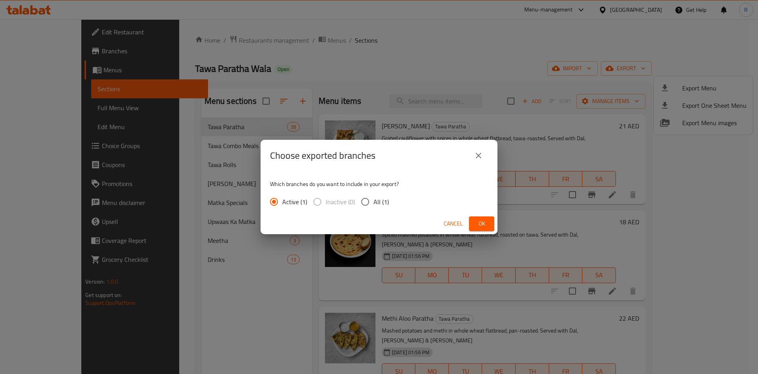 The height and width of the screenshot is (374, 758). Describe the element at coordinates (340, 202) in the screenshot. I see `span: Inactive (0)` at that location.